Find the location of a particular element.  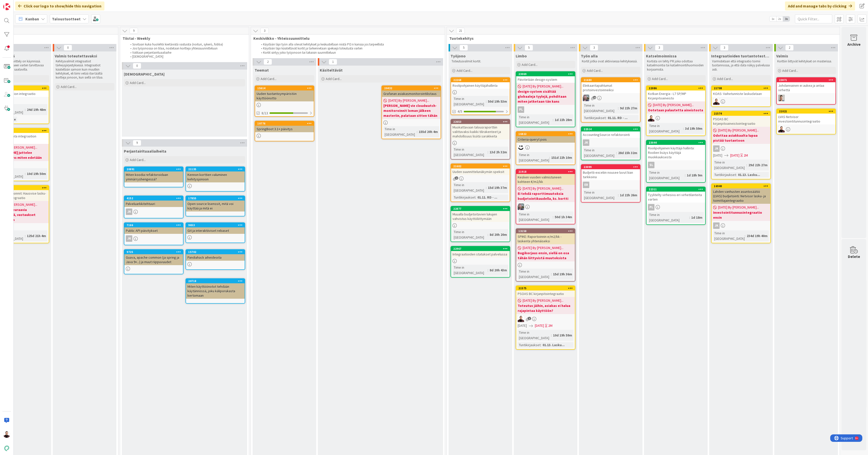

div: 20891 is located at coordinates (155, 169).